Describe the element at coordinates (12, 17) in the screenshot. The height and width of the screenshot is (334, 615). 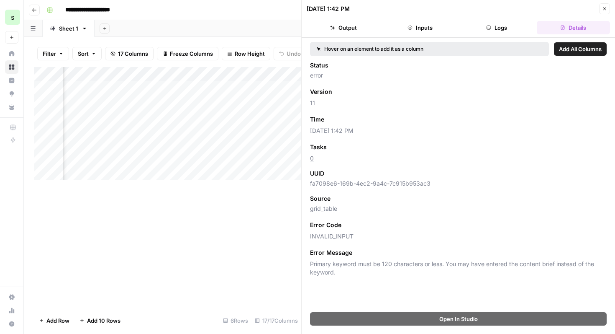
I see `button: Workspace: saasgenie` at that location.